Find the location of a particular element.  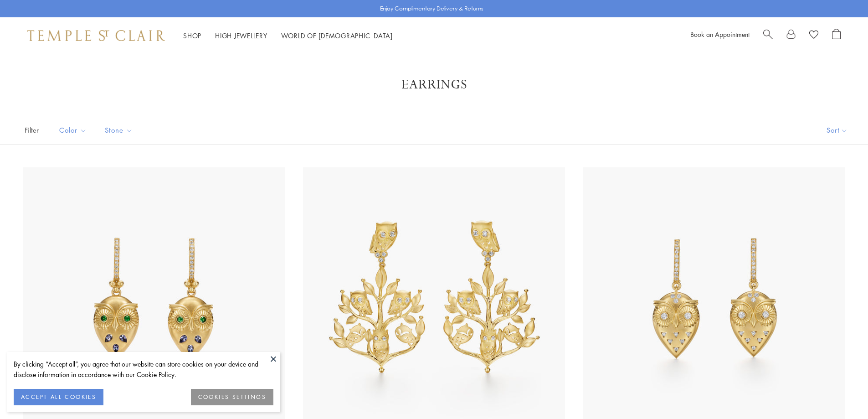

h1: Earrings is located at coordinates (434, 85).